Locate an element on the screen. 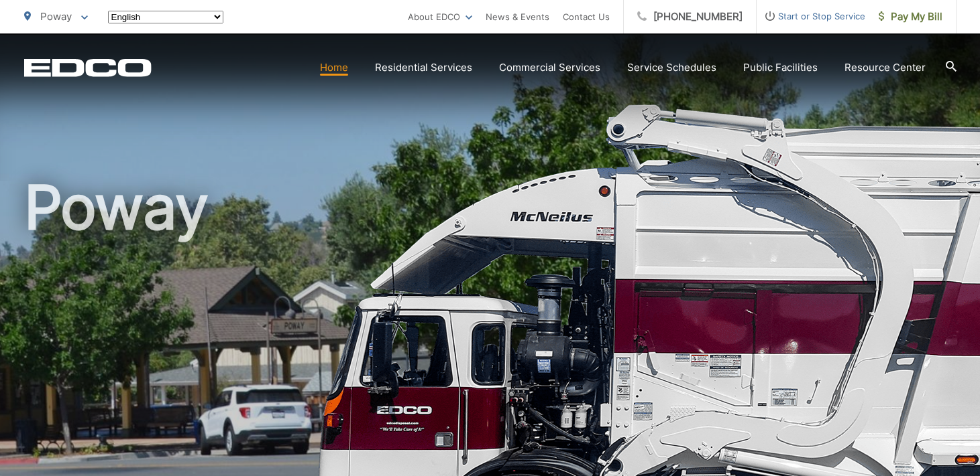 This screenshot has height=476, width=980. select: Select a language is located at coordinates (166, 17).